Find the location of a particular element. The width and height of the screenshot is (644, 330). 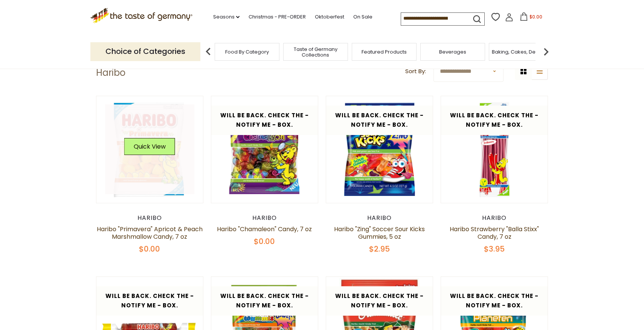

p: Choice of Categories is located at coordinates (146, 51).